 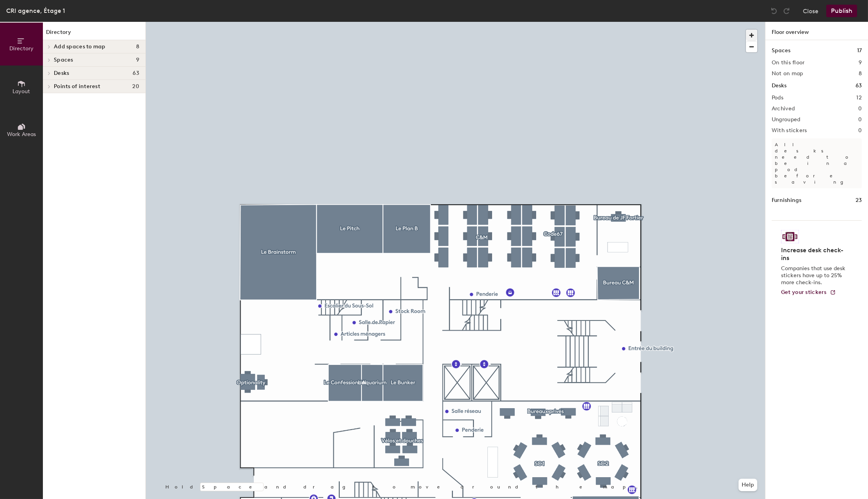 I want to click on button: Help, so click(x=748, y=485).